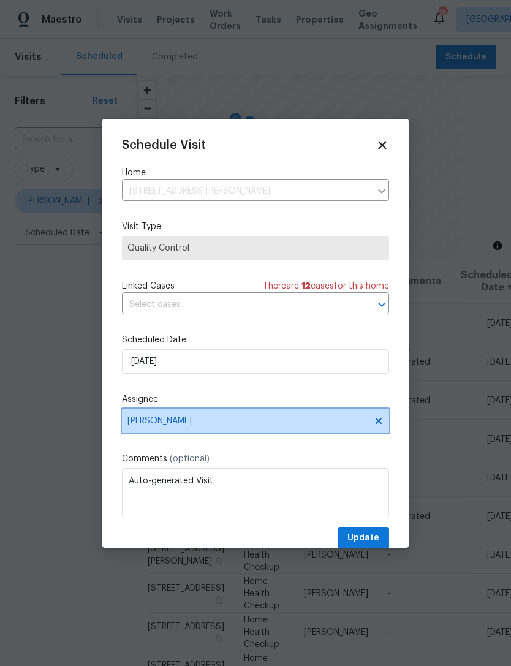 Image resolution: width=511 pixels, height=666 pixels. I want to click on textarea: Auto-generated Visit, so click(255, 493).